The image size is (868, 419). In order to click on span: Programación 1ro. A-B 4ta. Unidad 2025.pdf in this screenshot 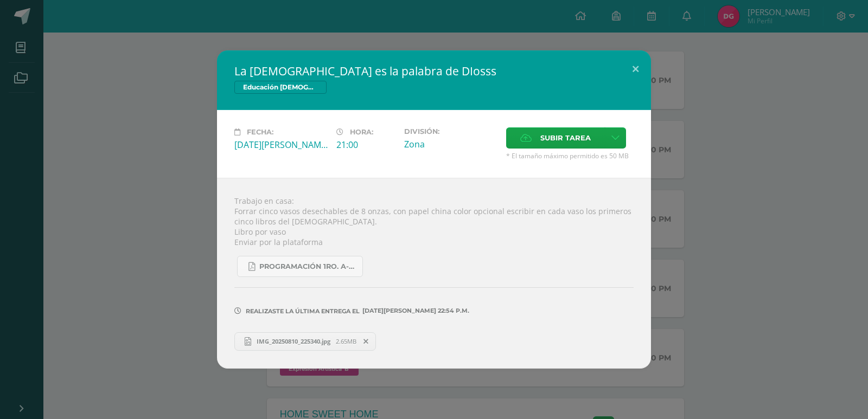, I will do `click(308, 267)`.